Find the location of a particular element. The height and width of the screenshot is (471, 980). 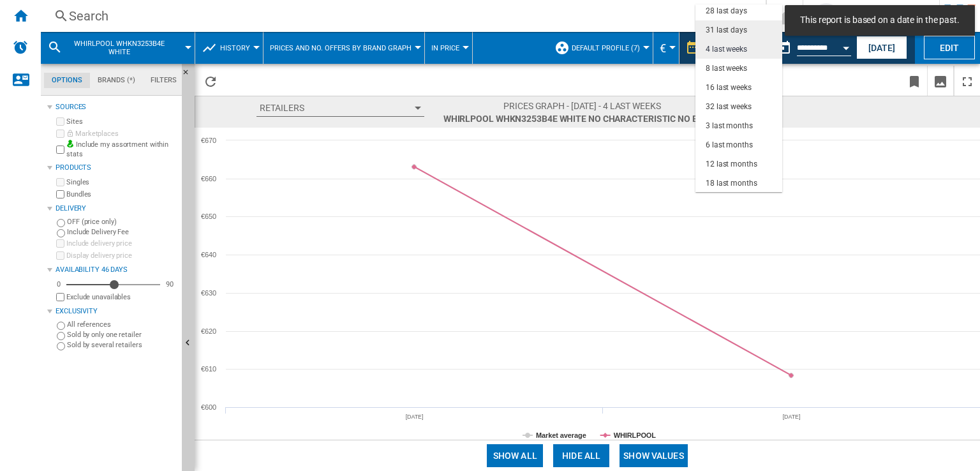

div: 6 last months is located at coordinates (729, 145).